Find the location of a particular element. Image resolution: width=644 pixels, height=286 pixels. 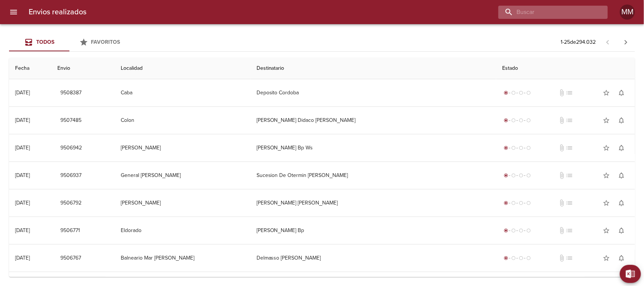

div: Tabs Envios is located at coordinates (70, 43).